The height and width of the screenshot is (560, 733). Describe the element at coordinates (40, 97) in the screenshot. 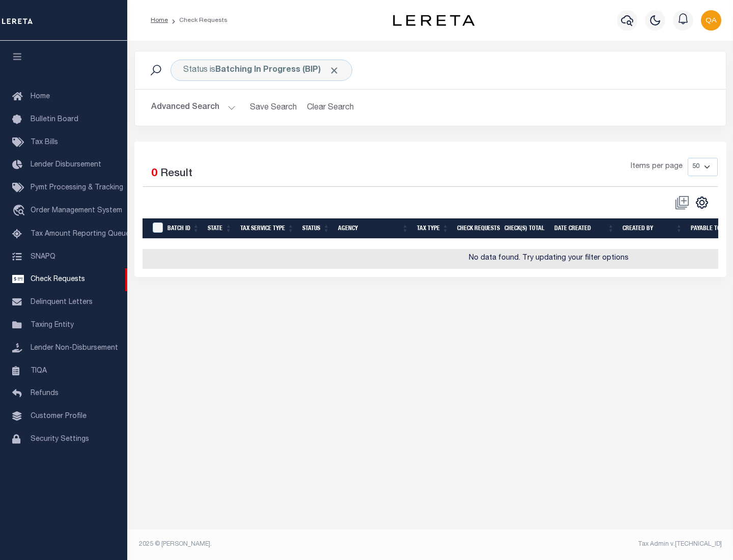

I see `span: Home` at that location.